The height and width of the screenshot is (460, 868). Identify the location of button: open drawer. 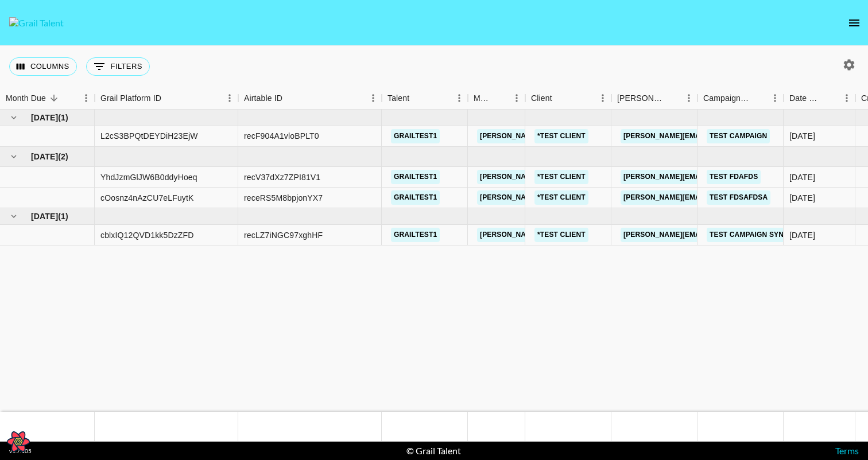
(854, 23).